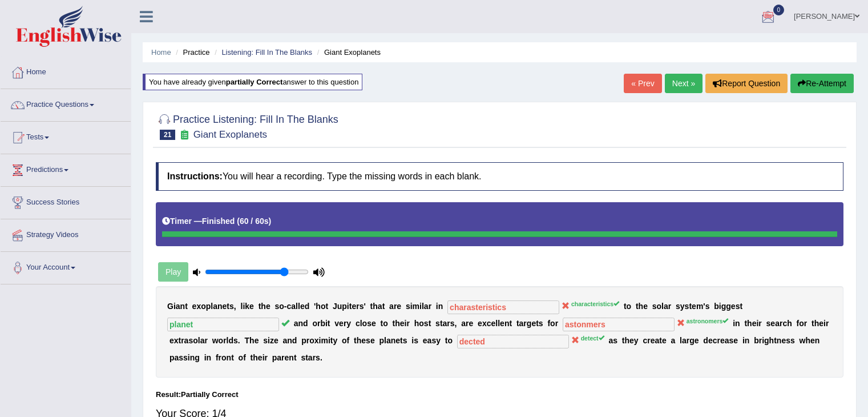 This screenshot has height=417, width=868. Describe the element at coordinates (707, 321) in the screenshot. I see `sup: astronomers` at that location.